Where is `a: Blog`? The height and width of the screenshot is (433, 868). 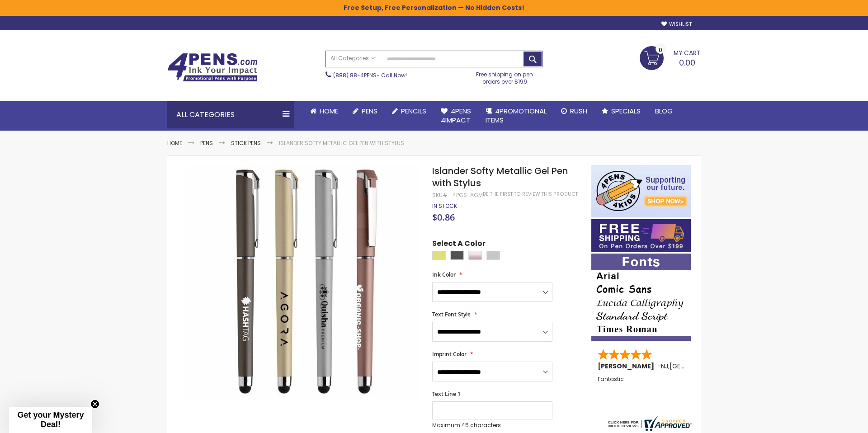
a: Blog is located at coordinates (663, 111).